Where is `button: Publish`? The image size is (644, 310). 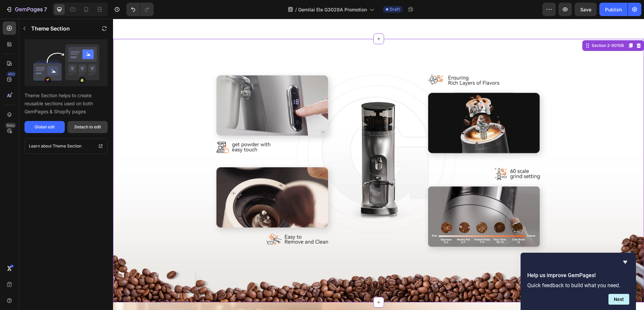
button: Publish is located at coordinates (614, 10).